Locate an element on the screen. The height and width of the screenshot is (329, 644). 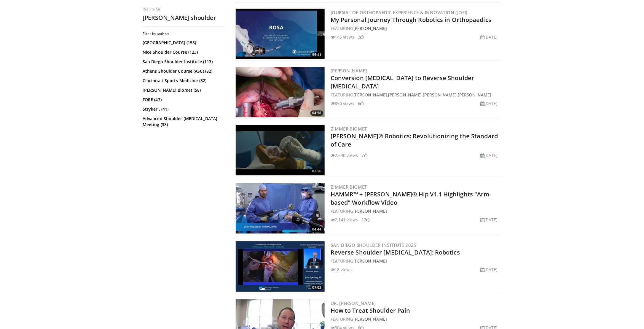
a: Stryker . (41) is located at coordinates (183, 109).